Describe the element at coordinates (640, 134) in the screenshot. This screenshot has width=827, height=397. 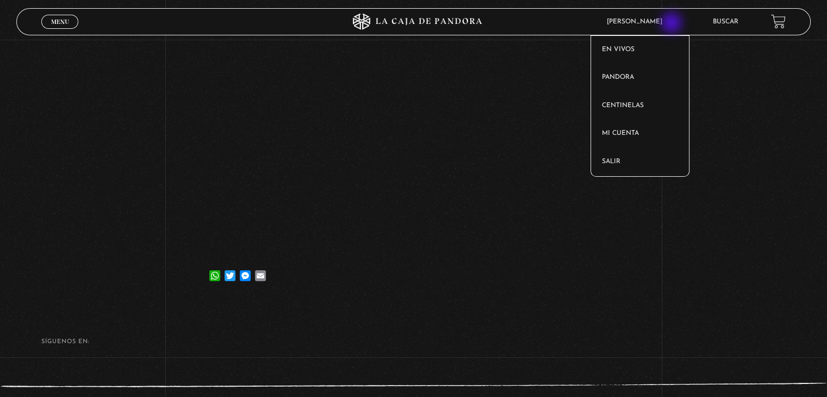
I see `a: Mi cuenta` at that location.